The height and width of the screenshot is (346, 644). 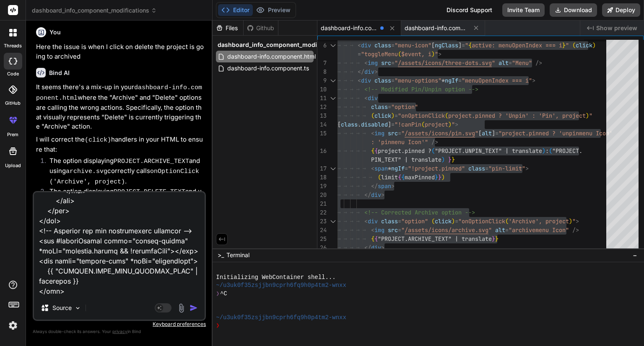 What do you see at coordinates (322, 248) in the screenshot?
I see `div: 26` at bounding box center [322, 248].